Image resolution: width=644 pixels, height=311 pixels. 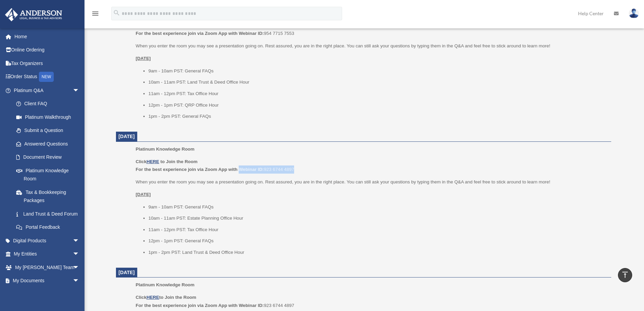 What do you see at coordinates (378, 105) in the screenshot?
I see `li: 12pm - 1pm PST: QRP Office Hour` at bounding box center [378, 105].